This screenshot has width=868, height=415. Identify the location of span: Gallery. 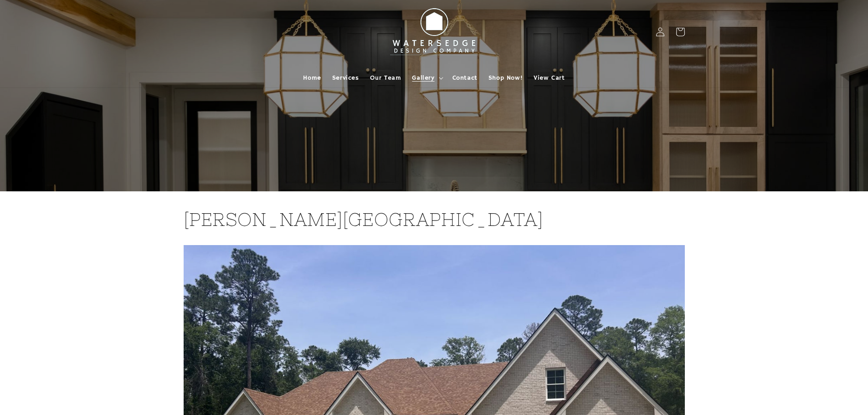
(423, 78).